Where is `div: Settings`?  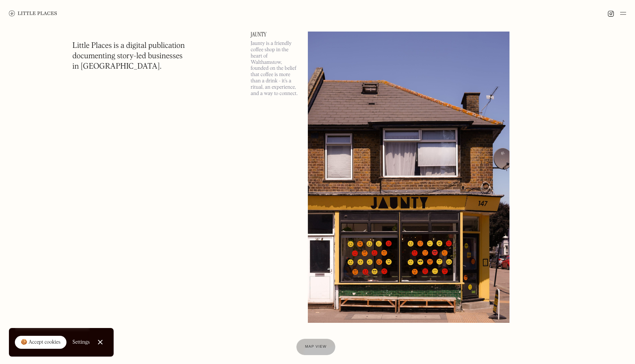
div: Settings is located at coordinates (81, 342).